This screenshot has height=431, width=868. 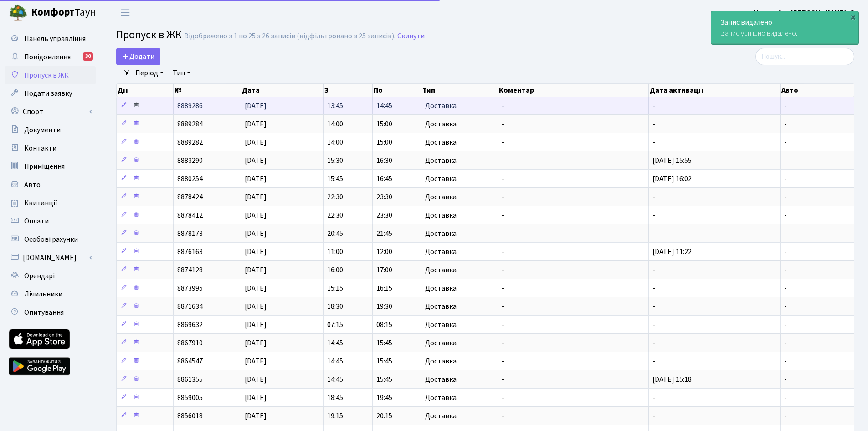 I want to click on span: Лічильники, so click(x=44, y=294).